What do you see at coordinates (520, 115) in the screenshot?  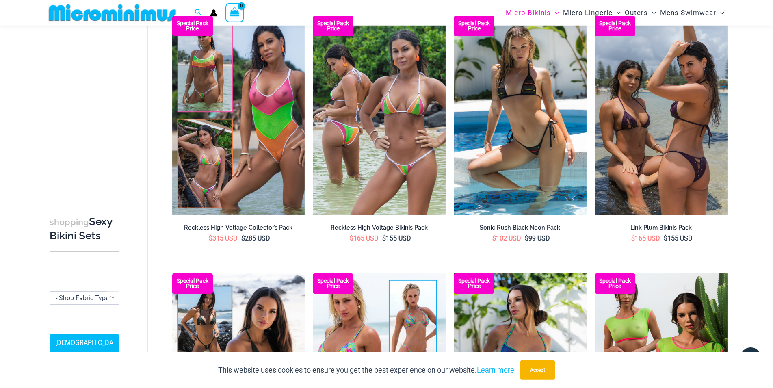 I see `img: Sonic Rush Black Neon 3278 Tri Top 4312 Thong Bikini 09` at bounding box center [520, 115].